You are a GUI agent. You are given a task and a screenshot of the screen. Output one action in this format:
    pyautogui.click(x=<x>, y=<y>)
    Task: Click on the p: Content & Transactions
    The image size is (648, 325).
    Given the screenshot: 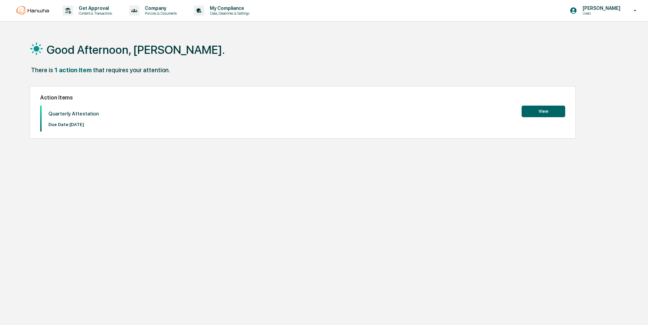 What is the action you would take?
    pyautogui.click(x=94, y=13)
    